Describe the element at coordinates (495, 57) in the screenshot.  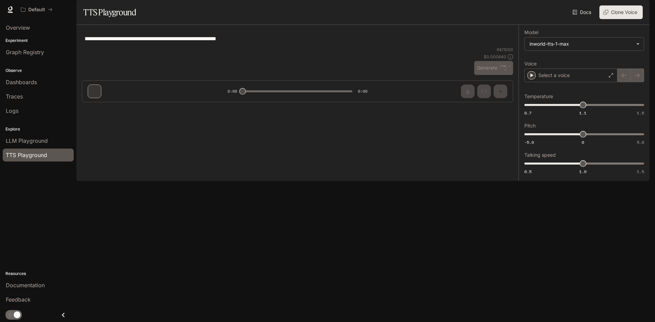
I see `p: $ 0.000640` at that location.